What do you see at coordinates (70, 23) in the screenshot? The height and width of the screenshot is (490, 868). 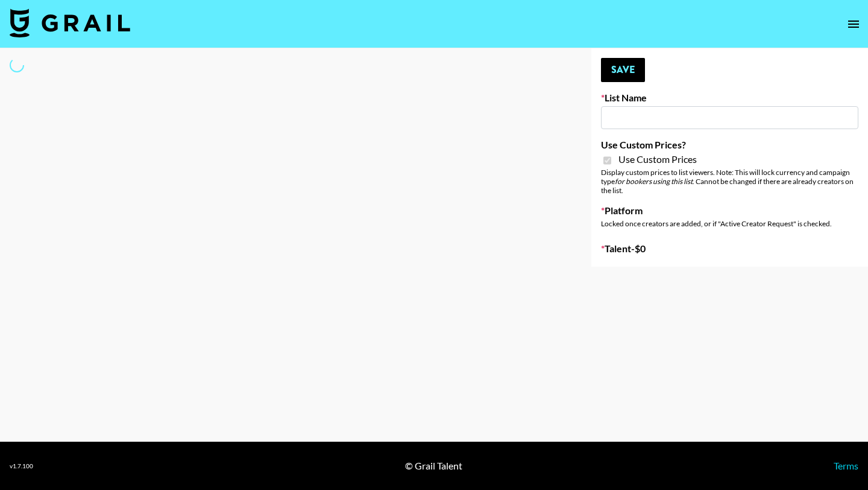 I see `img: Grail Talent` at bounding box center [70, 23].